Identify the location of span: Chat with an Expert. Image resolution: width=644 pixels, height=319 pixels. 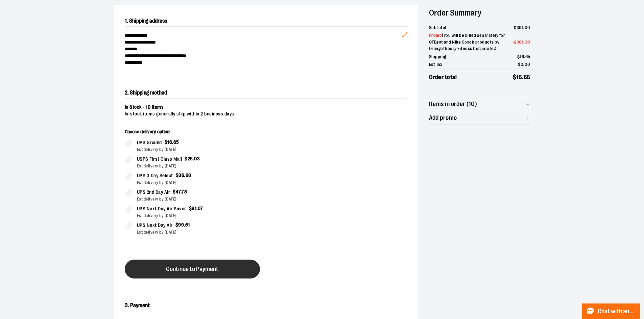
(616, 312).